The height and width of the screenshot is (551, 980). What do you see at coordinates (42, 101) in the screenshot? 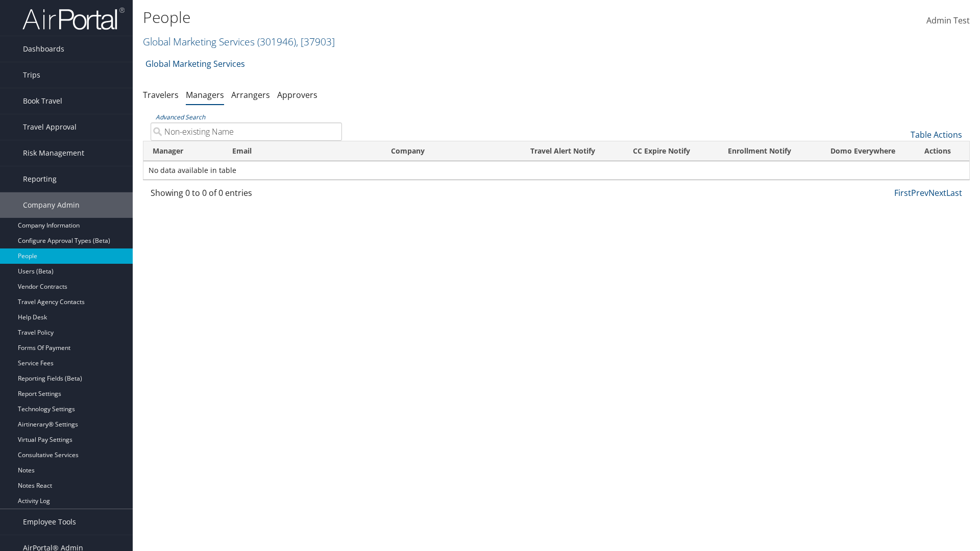
I see `span: Book Travel` at bounding box center [42, 101].